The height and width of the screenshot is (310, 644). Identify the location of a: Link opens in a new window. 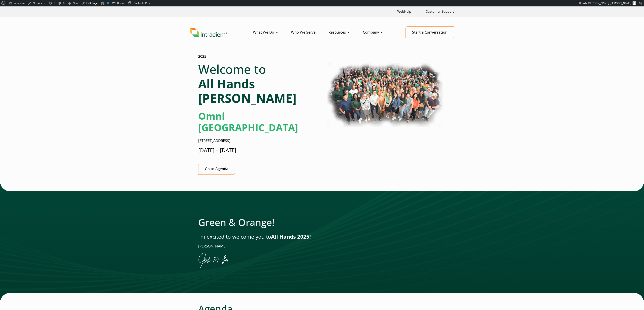
(404, 11).